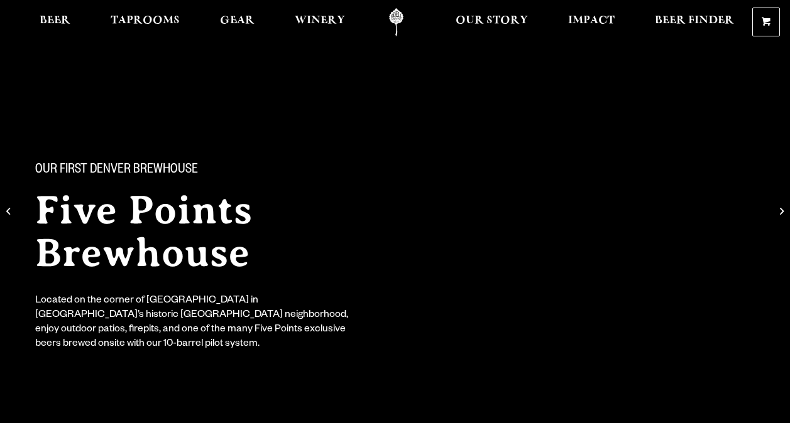 Image resolution: width=790 pixels, height=423 pixels. What do you see at coordinates (320, 21) in the screenshot?
I see `span: Winery` at bounding box center [320, 21].